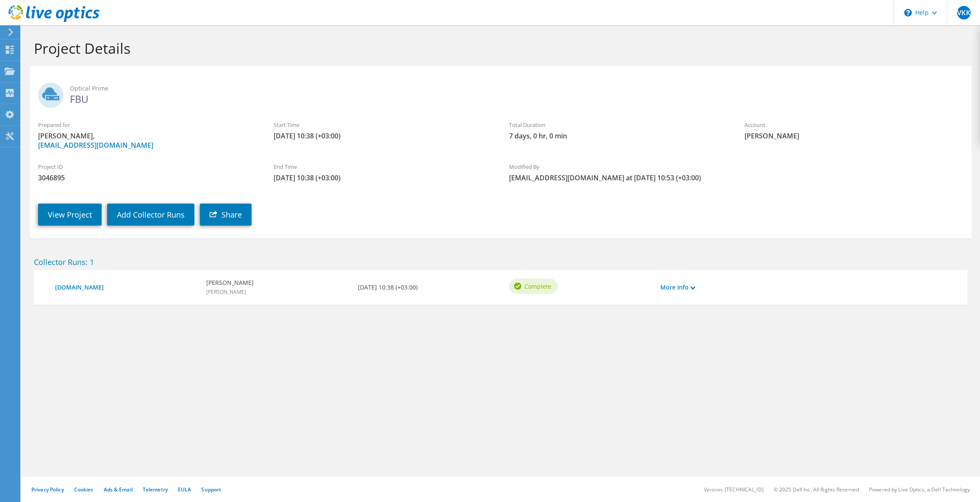 This screenshot has height=502, width=980. I want to click on label: Project ID, so click(147, 167).